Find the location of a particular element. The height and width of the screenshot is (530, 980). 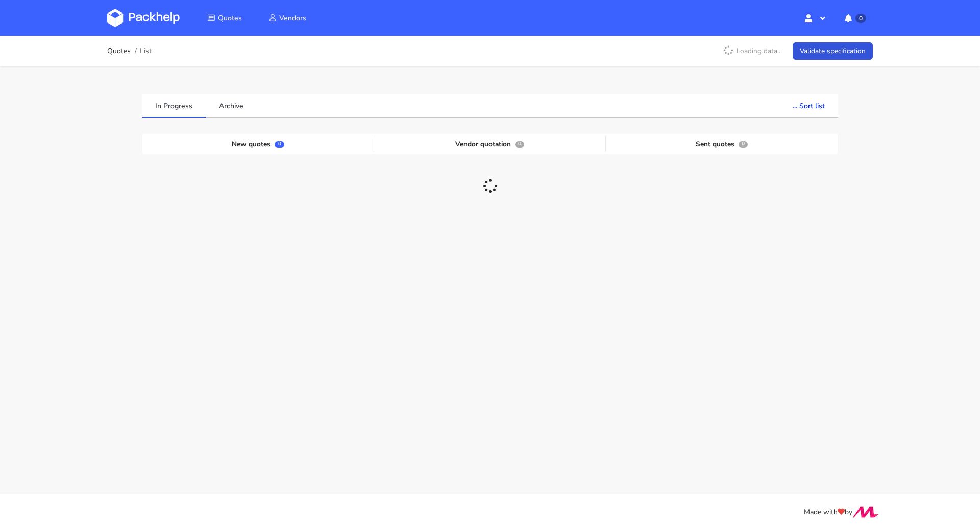

a: In Progress is located at coordinates (174, 105).